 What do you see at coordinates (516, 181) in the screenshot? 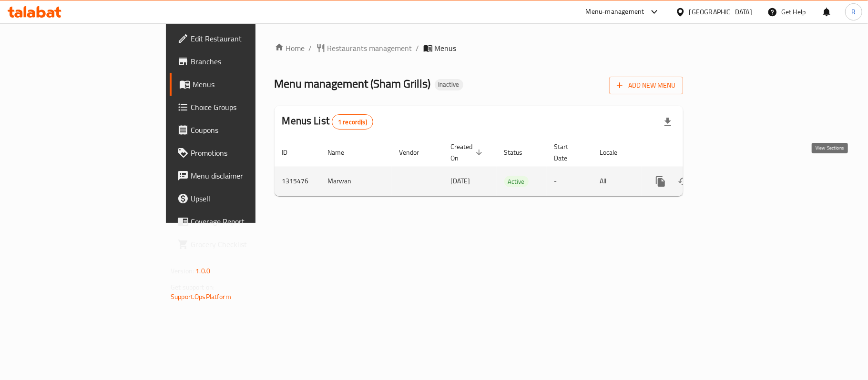
I see `span: Active` at bounding box center [516, 181].